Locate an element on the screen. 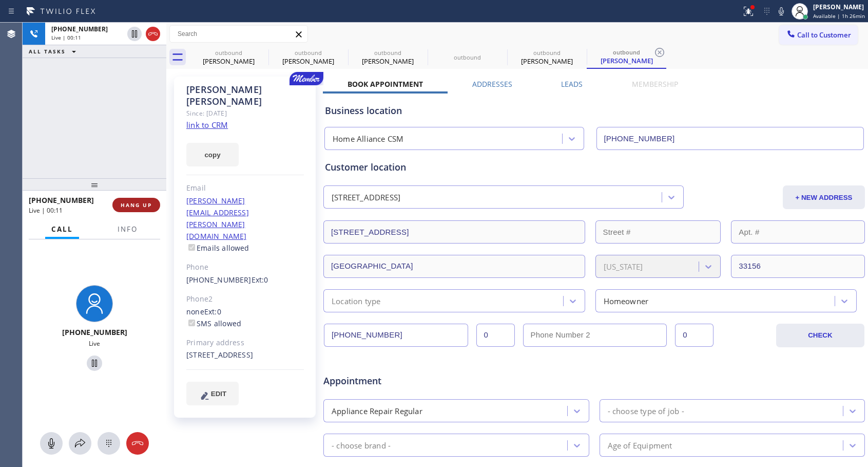  div: Email is located at coordinates (245, 188).